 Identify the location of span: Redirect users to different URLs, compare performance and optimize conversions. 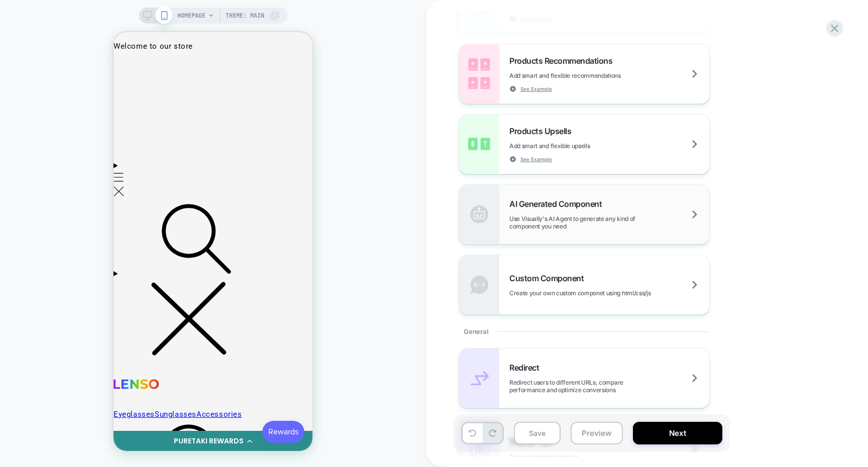
(609, 386).